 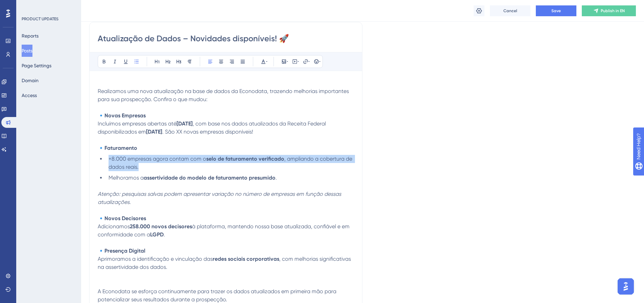 I want to click on strong: Presença Digital, so click(x=125, y=251).